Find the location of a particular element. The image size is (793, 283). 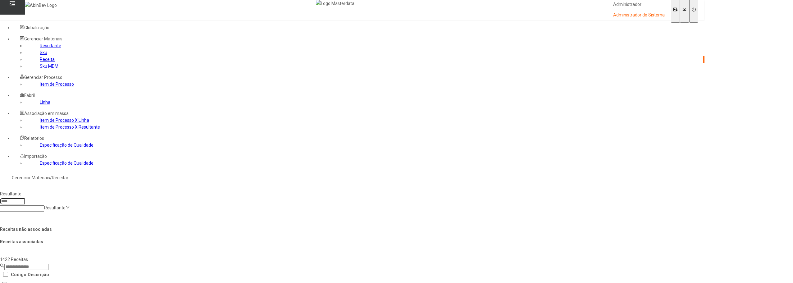

a: Sku is located at coordinates (44, 53).